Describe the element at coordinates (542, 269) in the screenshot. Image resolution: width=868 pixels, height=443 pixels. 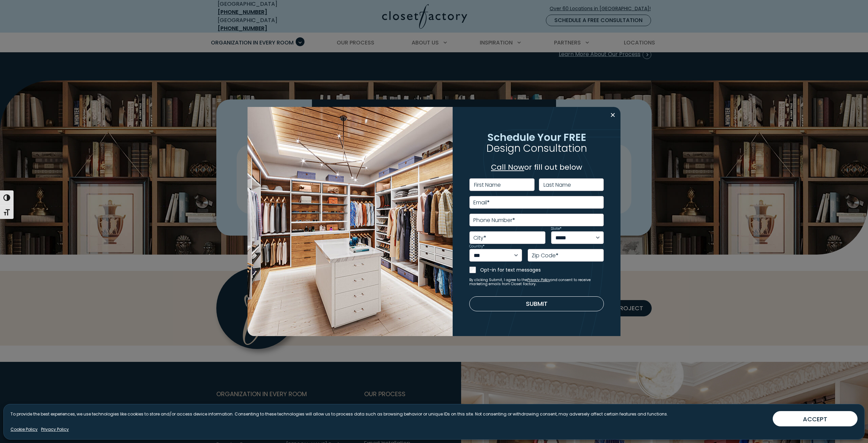
I see `label: Opt-in for text messages` at that location.